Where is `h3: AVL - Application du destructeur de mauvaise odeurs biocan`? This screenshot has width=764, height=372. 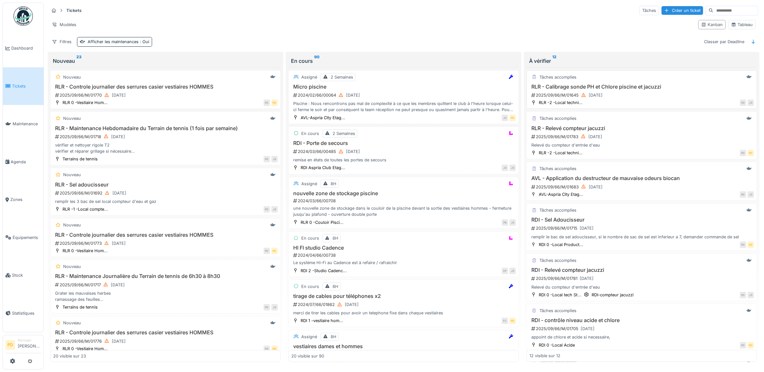 h3: AVL - Application du destructeur de mauvaise odeurs biocan is located at coordinates (641, 178).